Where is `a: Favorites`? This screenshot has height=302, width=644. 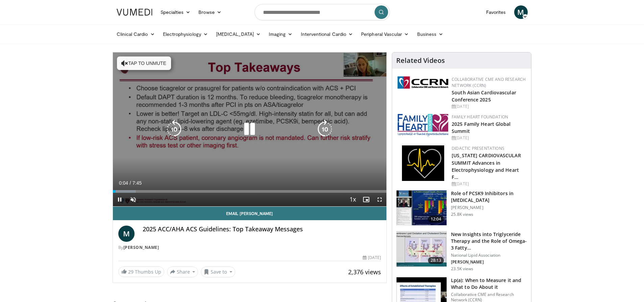 a: Favorites is located at coordinates (495, 12).